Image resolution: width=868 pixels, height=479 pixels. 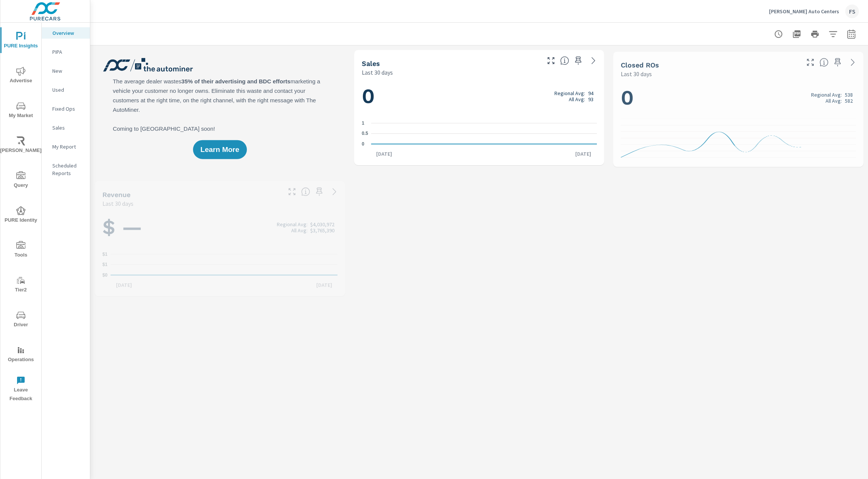 What do you see at coordinates (365, 134) in the screenshot?
I see `text: 0.5` at bounding box center [365, 134].